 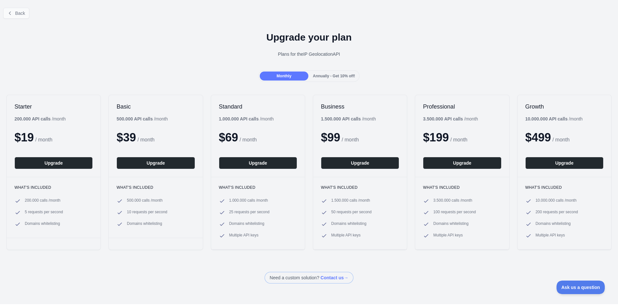 What do you see at coordinates (443, 119) in the screenshot?
I see `b: 3.500.000 API calls` at bounding box center [443, 119].